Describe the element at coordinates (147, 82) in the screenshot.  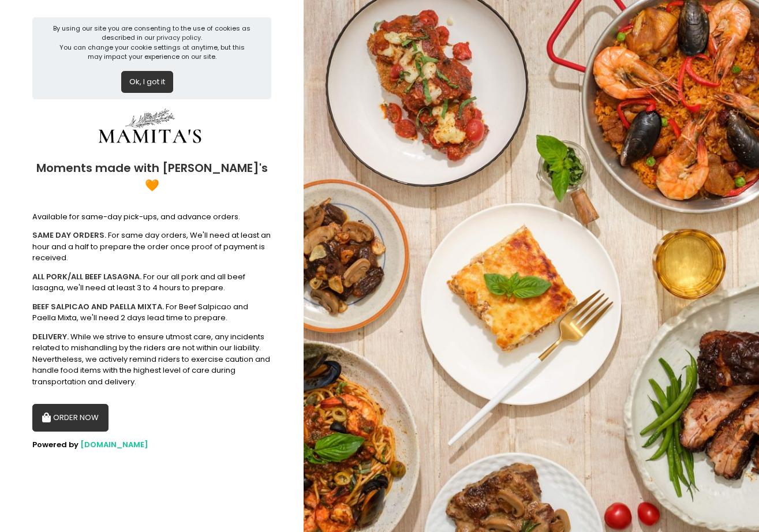
I see `button: Ok, I got it` at that location.